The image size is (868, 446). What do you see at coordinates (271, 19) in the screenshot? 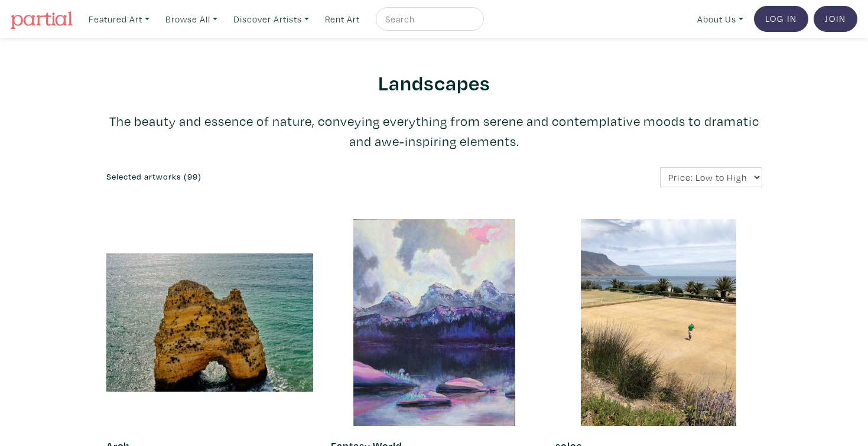
I see `a: Discover Artists` at bounding box center [271, 19].